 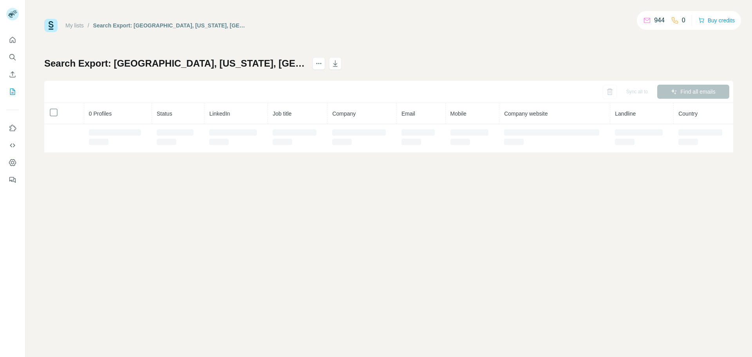 What do you see at coordinates (51, 25) in the screenshot?
I see `img: Surfe Logo` at bounding box center [51, 25].